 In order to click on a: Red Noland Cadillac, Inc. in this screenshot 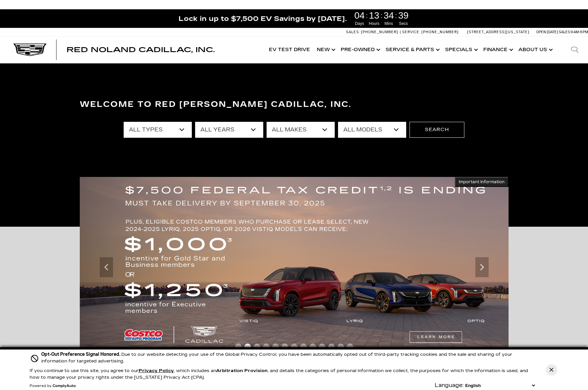, I will do `click(140, 50)`.